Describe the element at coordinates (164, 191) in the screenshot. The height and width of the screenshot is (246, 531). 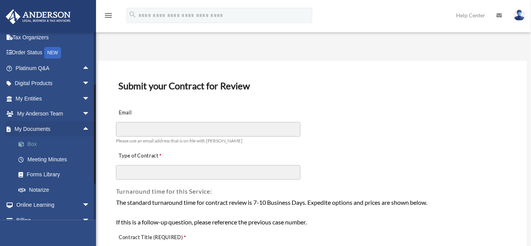
I see `span: Turnaround time for this Service:` at that location.